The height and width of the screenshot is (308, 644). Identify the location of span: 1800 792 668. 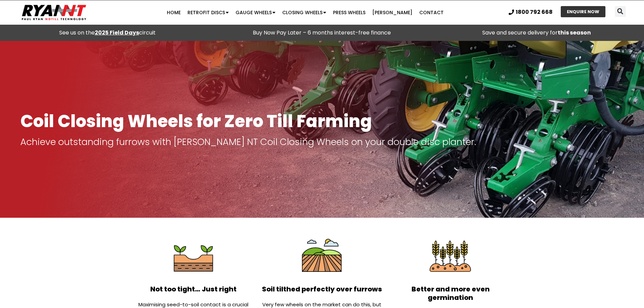
(534, 12).